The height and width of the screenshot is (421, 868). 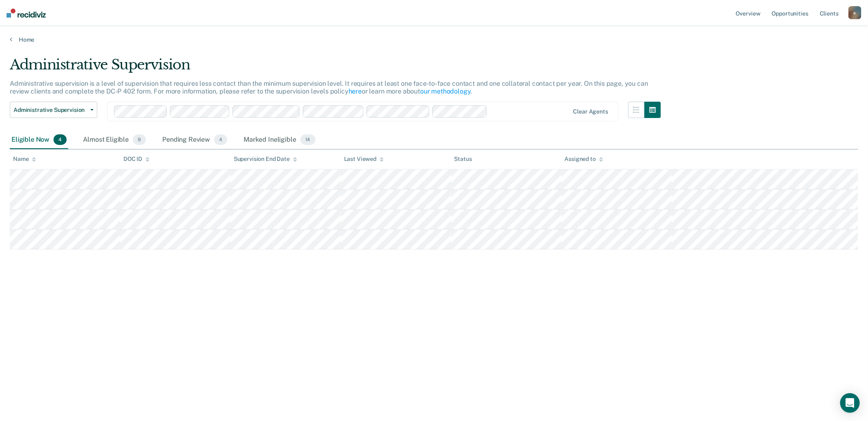 I want to click on div: Pending Review4, so click(x=195, y=140).